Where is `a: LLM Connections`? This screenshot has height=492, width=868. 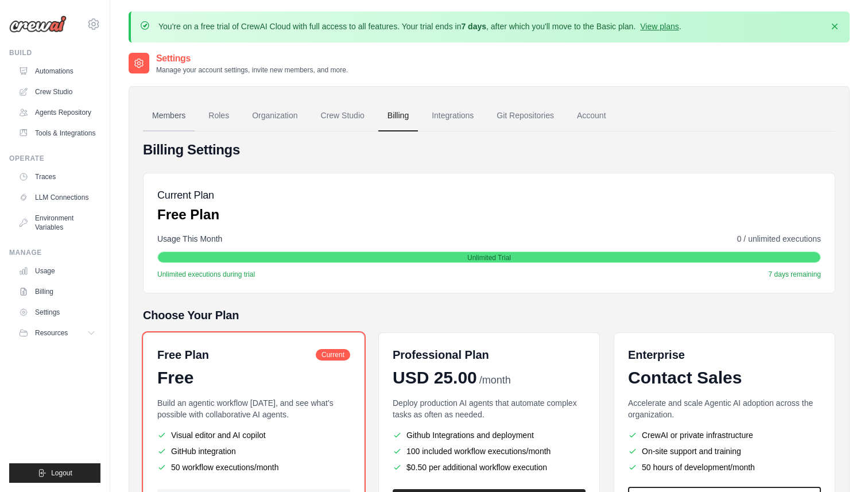
a: LLM Connections is located at coordinates (57, 198).